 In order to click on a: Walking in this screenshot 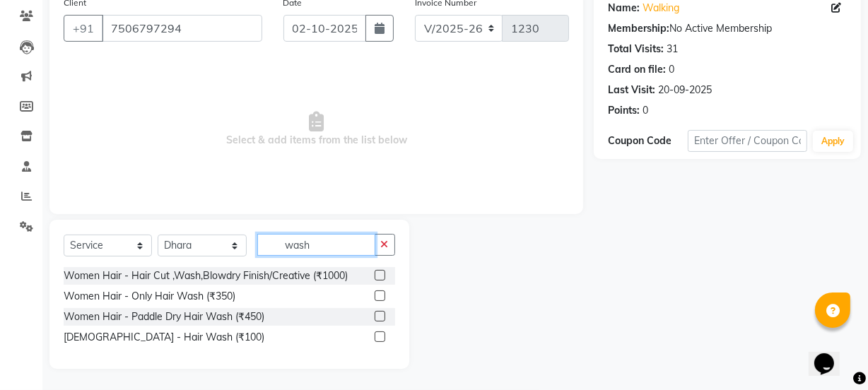, I will do `click(661, 8)`.